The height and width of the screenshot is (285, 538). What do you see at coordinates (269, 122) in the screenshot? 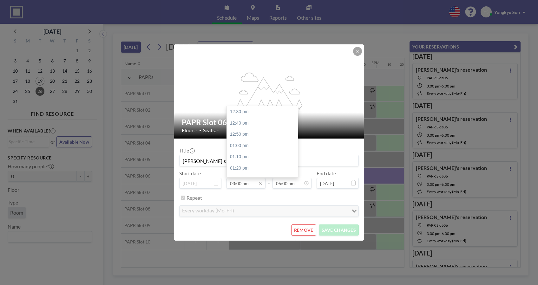
I see `h2: PAPR Slot 06` at bounding box center [269, 122].